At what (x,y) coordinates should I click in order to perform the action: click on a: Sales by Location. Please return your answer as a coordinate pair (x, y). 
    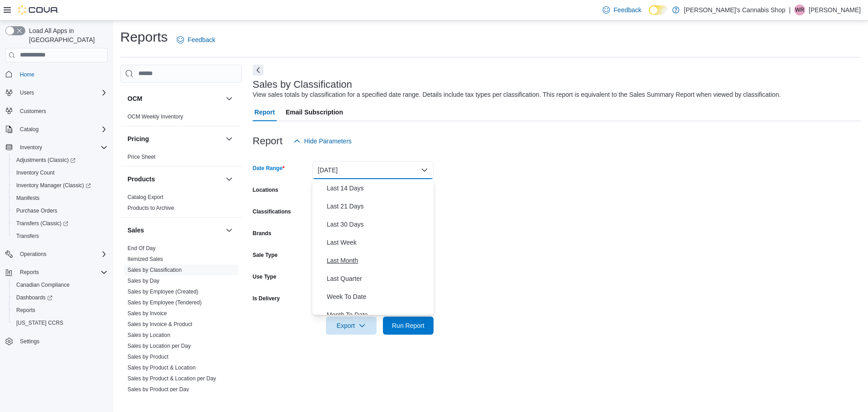
    Looking at the image, I should click on (149, 335).